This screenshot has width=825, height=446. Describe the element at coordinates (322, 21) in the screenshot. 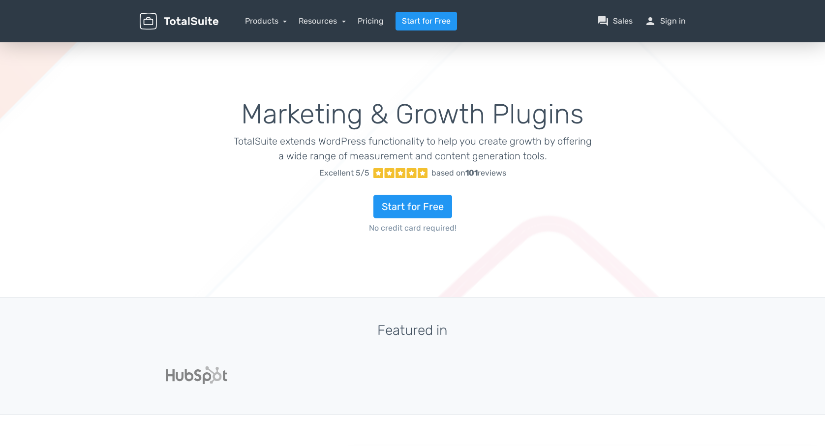

I see `a: Resources` at that location.